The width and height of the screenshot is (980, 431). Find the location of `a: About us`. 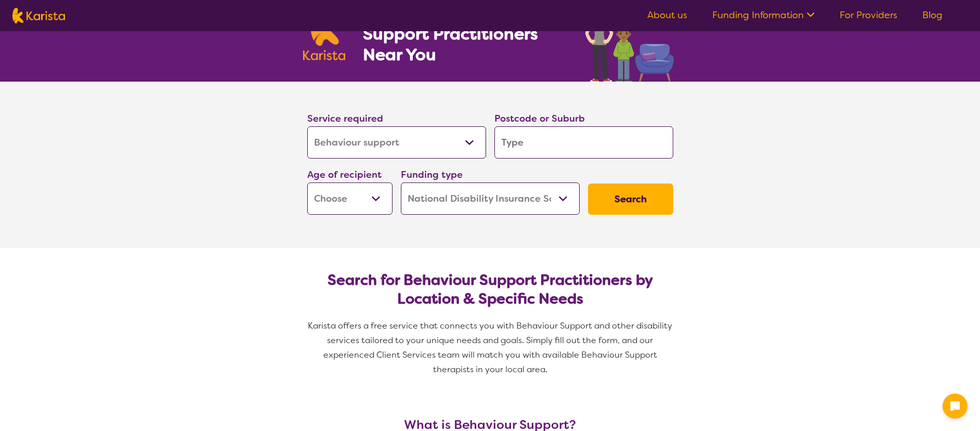

a: About us is located at coordinates (667, 15).